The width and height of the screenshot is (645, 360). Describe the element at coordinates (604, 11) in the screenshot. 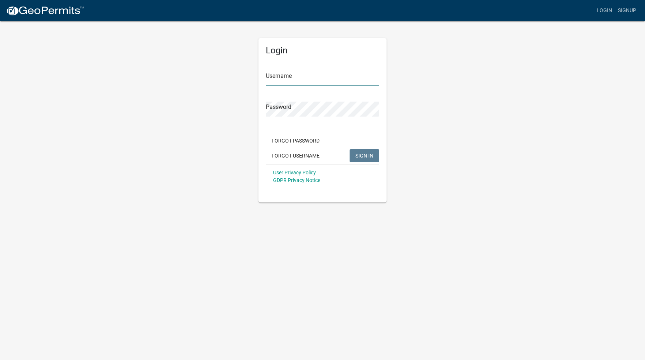

I see `a: Login` at that location.